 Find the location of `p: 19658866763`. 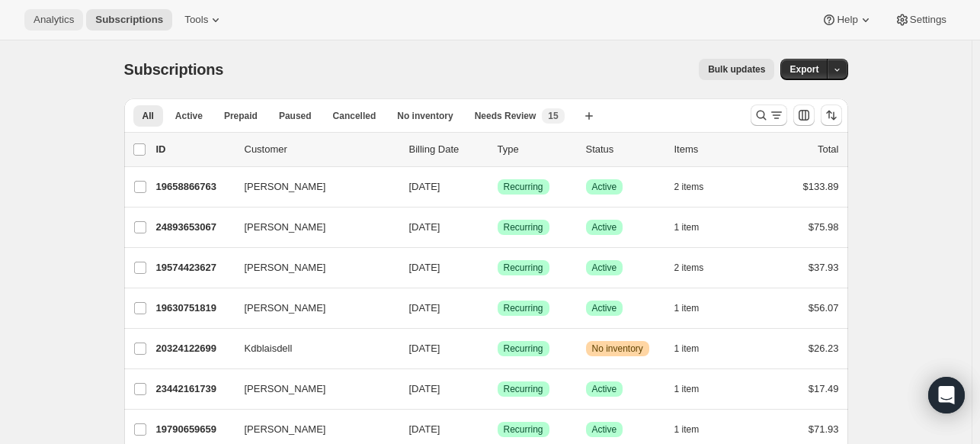

p: 19658866763 is located at coordinates (195, 187).